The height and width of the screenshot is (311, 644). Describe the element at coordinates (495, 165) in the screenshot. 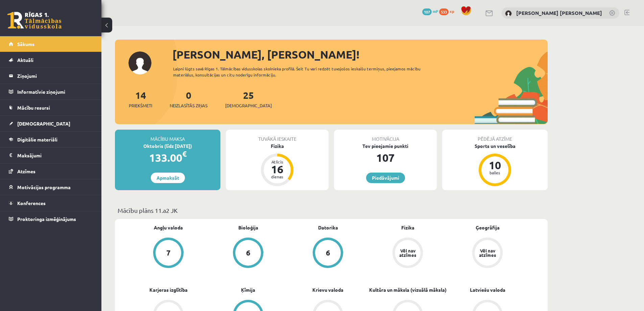

I see `a: Sports un veselība 10 balles` at that location.